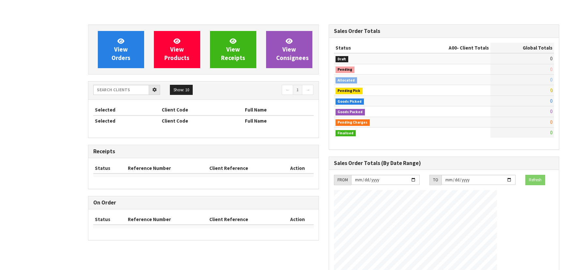 The image size is (569, 270). Describe the element at coordinates (350, 102) in the screenshot. I see `span: Goods Picked` at that location.